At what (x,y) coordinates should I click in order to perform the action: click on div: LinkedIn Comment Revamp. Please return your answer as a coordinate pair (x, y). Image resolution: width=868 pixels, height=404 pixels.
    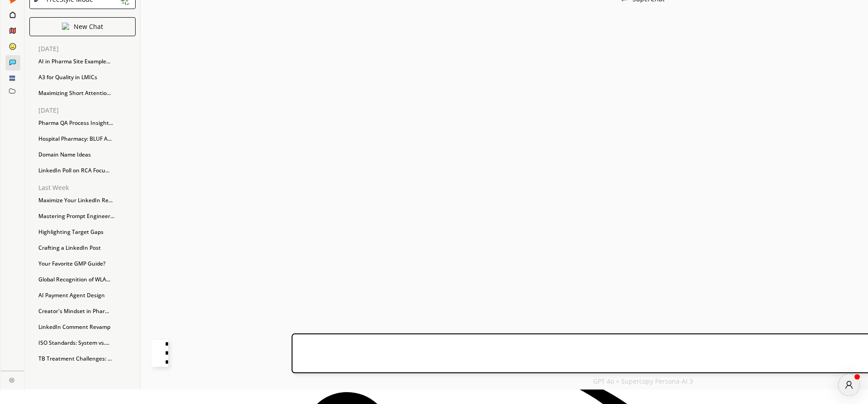
    Looking at the image, I should click on (87, 327).